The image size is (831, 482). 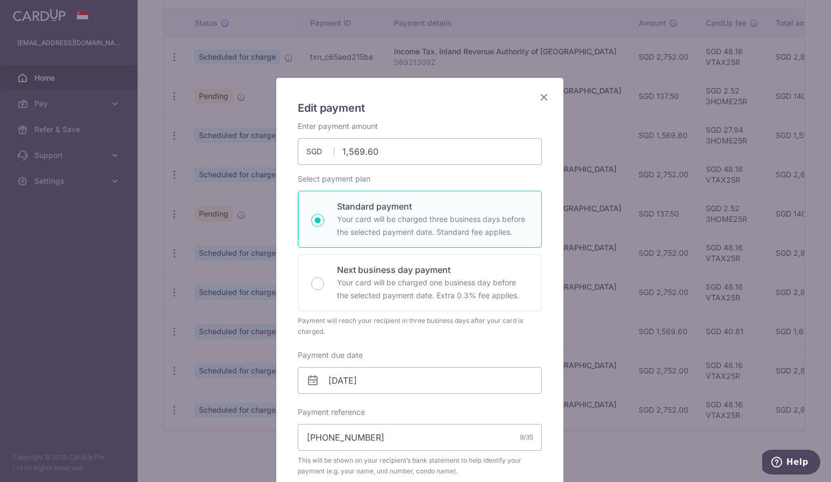 I want to click on div: Payment will reach your recipient in three business days after your card is charged., so click(x=420, y=326).